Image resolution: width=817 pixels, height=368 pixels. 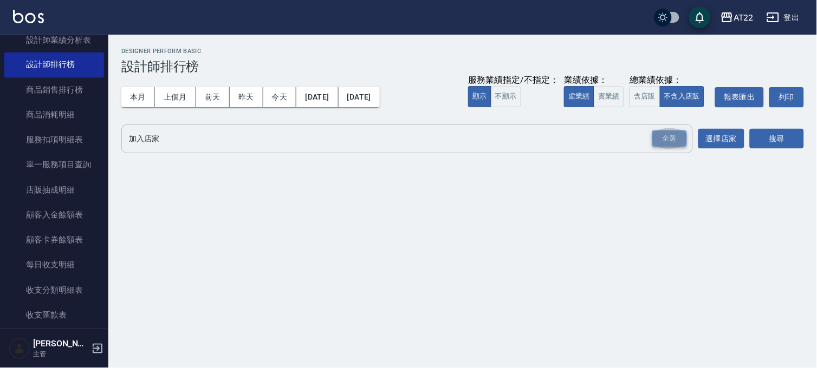 What do you see at coordinates (54, 216) in the screenshot?
I see `a: 顧客入金餘額表` at bounding box center [54, 216].